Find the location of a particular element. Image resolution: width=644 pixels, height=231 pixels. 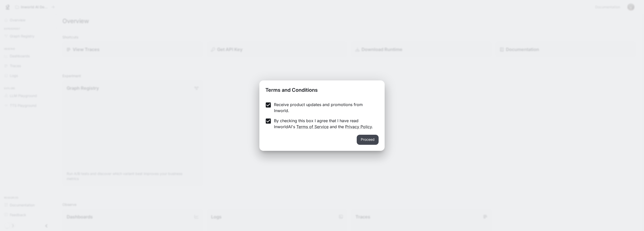

a: Terms of Service is located at coordinates (312, 126).